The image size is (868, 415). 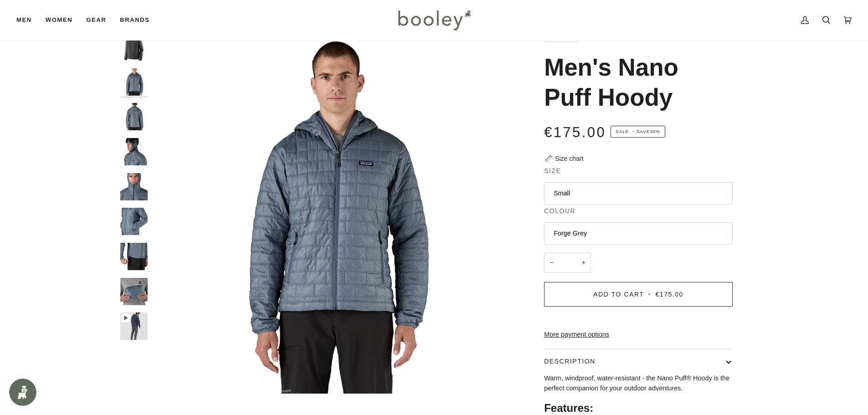 What do you see at coordinates (638, 383) in the screenshot?
I see `p: Warm, windproof, water-resistant - the Nano Puff® Hoody is the perfect companion for your outdoor...` at bounding box center [638, 383].